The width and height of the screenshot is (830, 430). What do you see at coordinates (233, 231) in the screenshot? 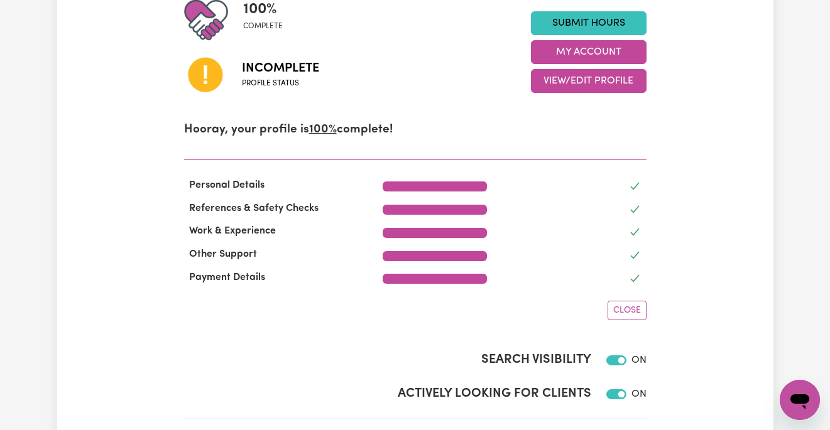
I see `span: Work & Experience` at bounding box center [233, 231].